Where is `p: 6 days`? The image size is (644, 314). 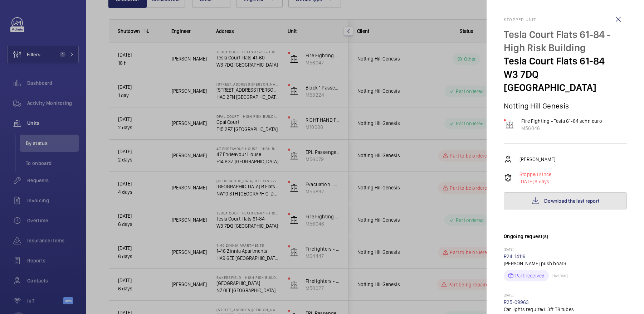
p: 6 days is located at coordinates (535, 182).